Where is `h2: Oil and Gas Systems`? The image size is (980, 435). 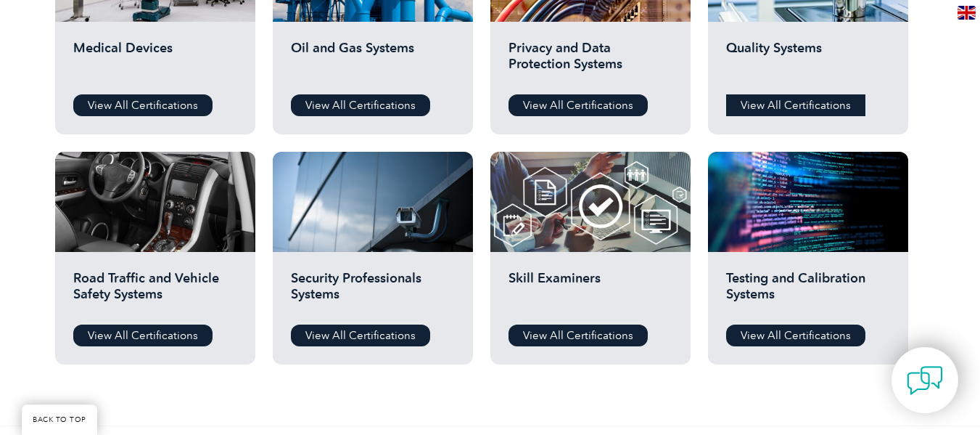
h2: Oil and Gas Systems is located at coordinates (373, 61).